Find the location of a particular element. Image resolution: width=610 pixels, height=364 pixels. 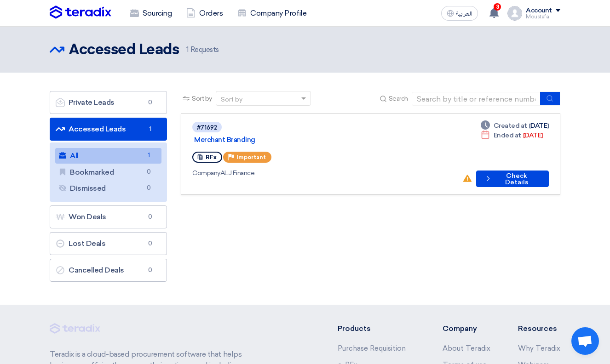

span: 3 is located at coordinates (497, 7).